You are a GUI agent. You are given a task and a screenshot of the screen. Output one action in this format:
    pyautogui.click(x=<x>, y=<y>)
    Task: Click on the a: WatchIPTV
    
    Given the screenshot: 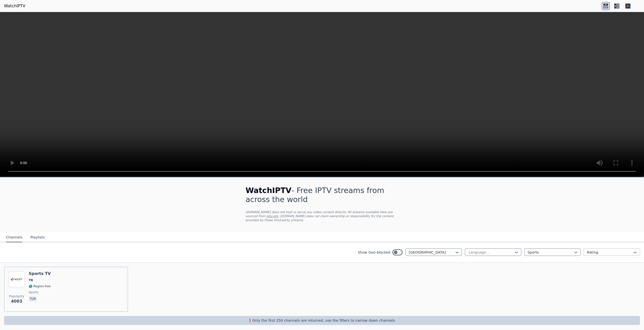 What is the action you would take?
    pyautogui.click(x=15, y=6)
    